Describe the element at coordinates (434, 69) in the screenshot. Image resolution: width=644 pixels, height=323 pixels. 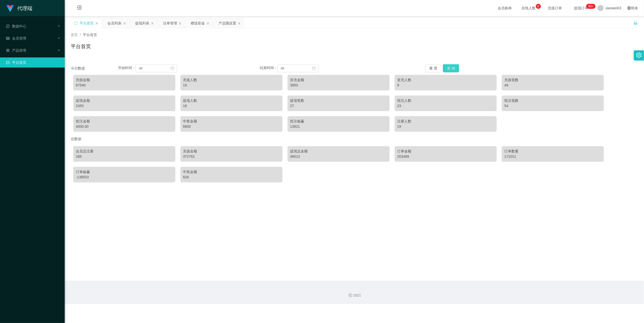
I see `button: 重 置` at that location.